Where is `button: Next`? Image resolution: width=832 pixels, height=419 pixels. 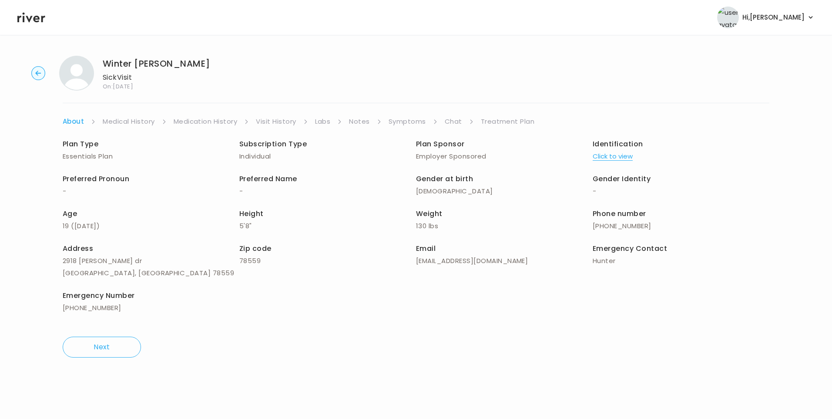 button: Next is located at coordinates (102, 347).